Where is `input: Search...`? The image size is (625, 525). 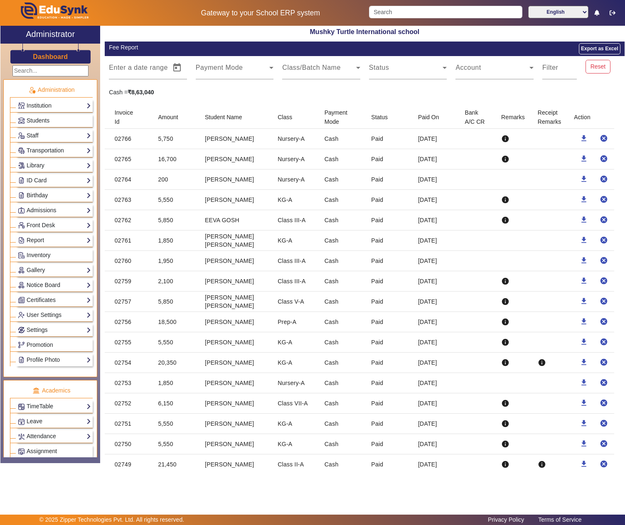
input: Search... is located at coordinates (50, 71).